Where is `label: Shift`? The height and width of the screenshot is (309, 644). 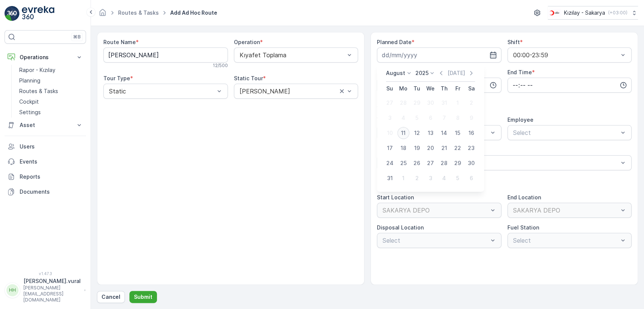 label: Shift is located at coordinates (514, 42).